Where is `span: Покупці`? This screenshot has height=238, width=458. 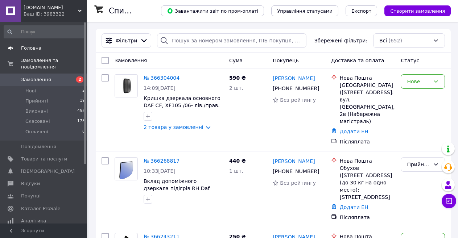
span: Покупці is located at coordinates (31, 196).